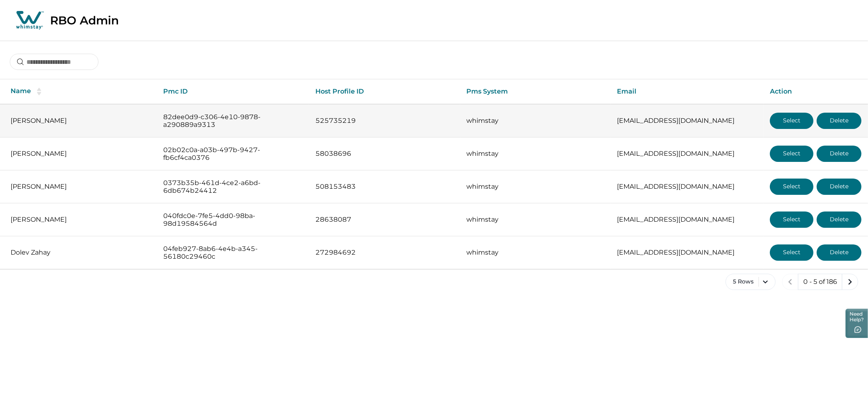  I want to click on p: 525735219, so click(385, 121).